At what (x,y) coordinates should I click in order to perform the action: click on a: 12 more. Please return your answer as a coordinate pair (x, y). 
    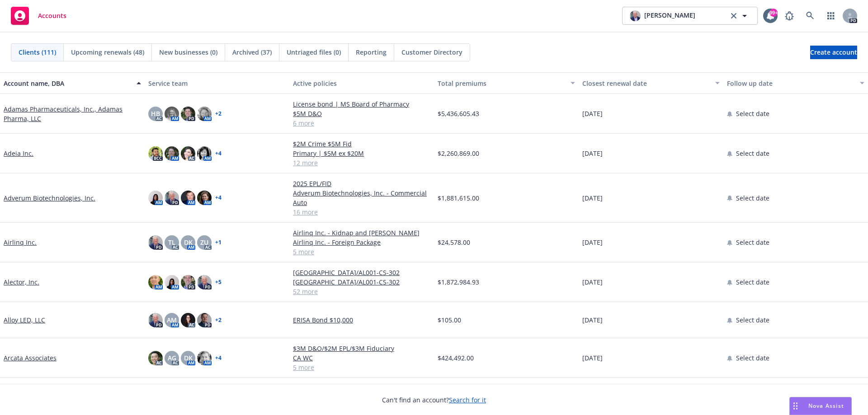
    Looking at the image, I should click on (361, 163).